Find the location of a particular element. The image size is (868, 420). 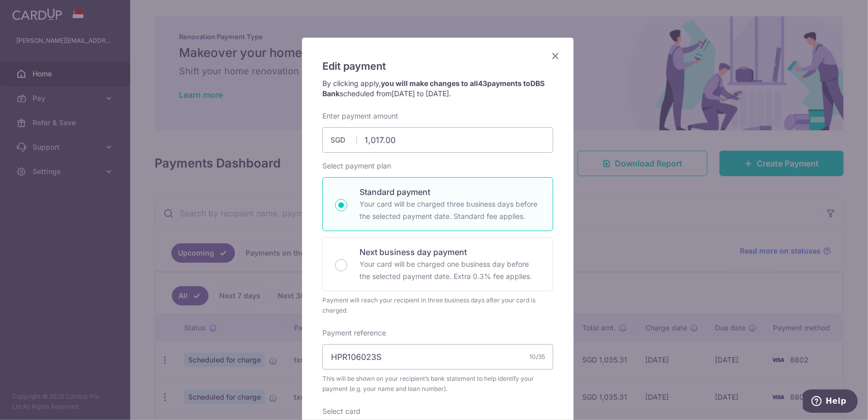

div: Payment will reach your recipient in three business days after your card is charged. is located at coordinates (438, 306).